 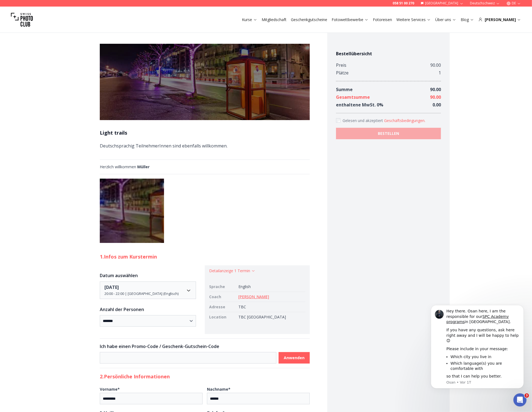 What do you see at coordinates (222, 307) in the screenshot?
I see `td: Adresse` at bounding box center [222, 307].